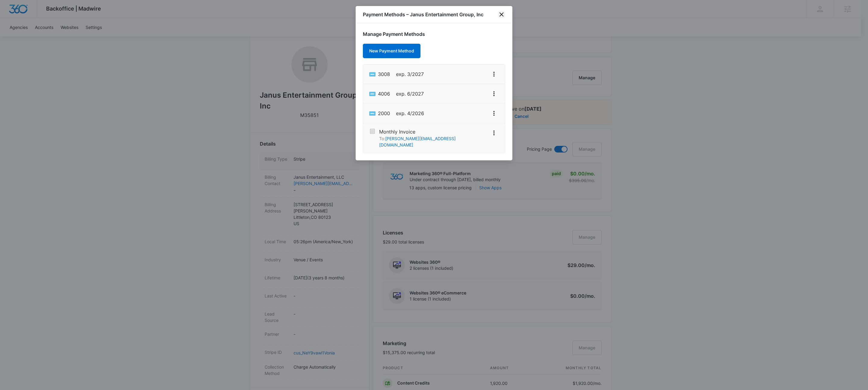  I want to click on h1: Payment Methods – Janus Entertainment Group, Inc, so click(423, 14).